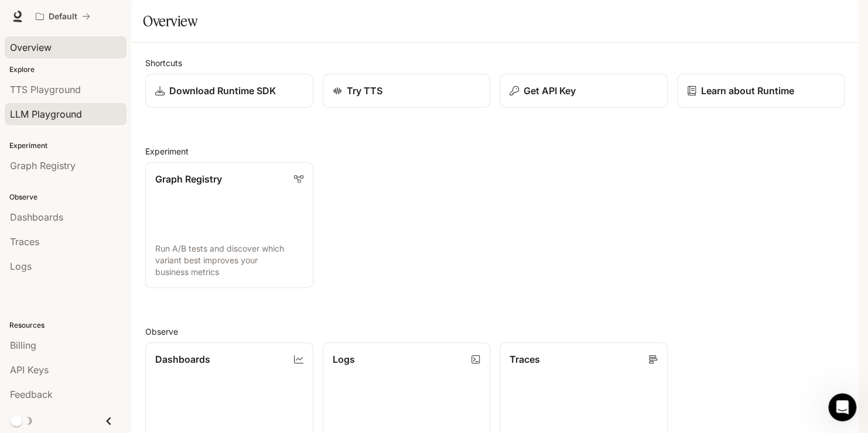  Describe the element at coordinates (222, 91) in the screenshot. I see `p: Download Runtime SDK` at that location.